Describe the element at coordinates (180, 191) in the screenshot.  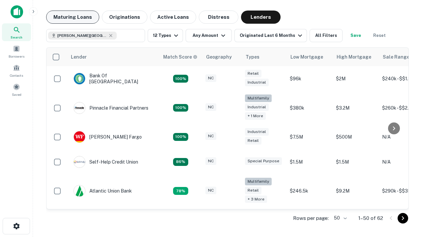
I see `div: Matching Properties: 10, hasApolloMatch: undefined` at that location.